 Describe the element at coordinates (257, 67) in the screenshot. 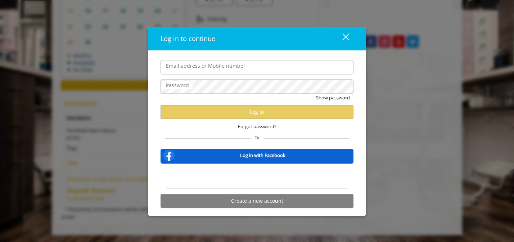

I see `input: Email address or Mobile number` at that location.